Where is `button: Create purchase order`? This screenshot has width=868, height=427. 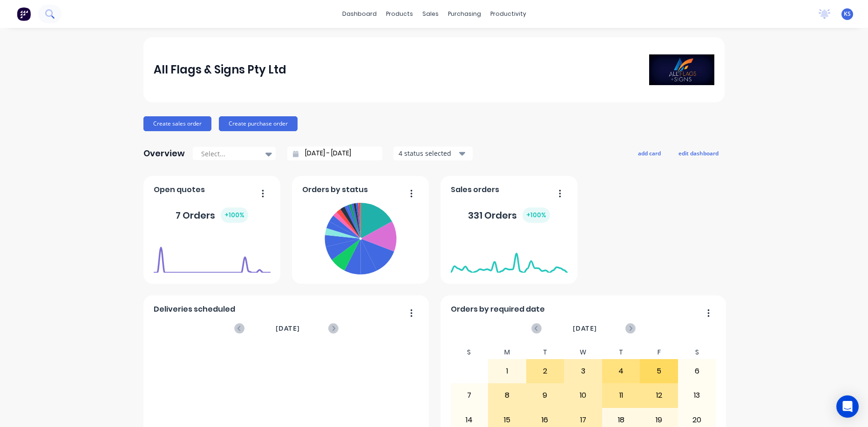
button: Create purchase order is located at coordinates (258, 123).